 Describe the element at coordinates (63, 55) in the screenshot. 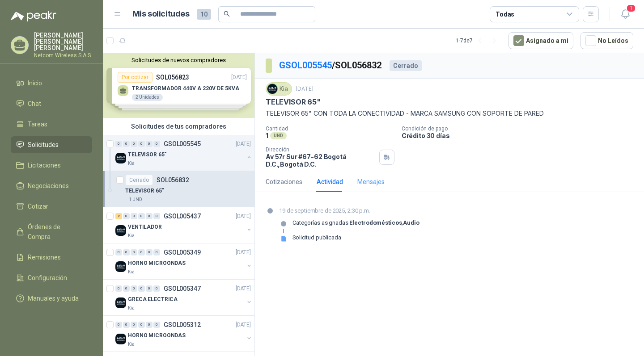

I see `p: Netcom Wireless S.A.S.` at that location.